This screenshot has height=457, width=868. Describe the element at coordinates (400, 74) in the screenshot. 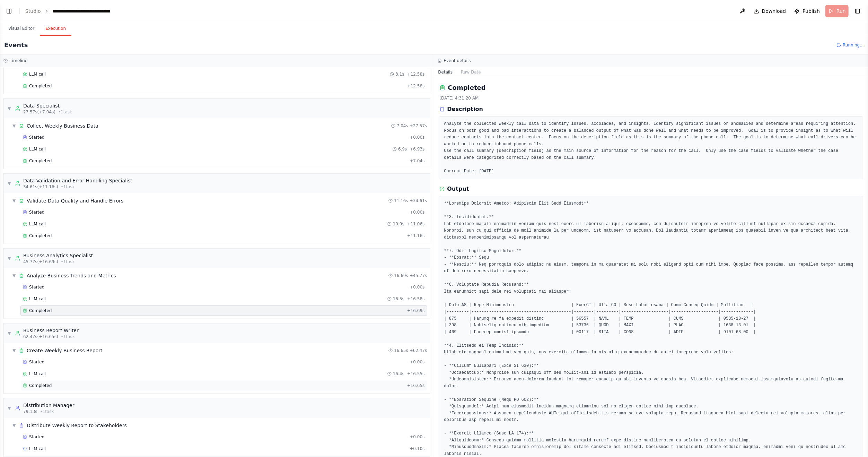

I see `span: 3.1s` at that location.